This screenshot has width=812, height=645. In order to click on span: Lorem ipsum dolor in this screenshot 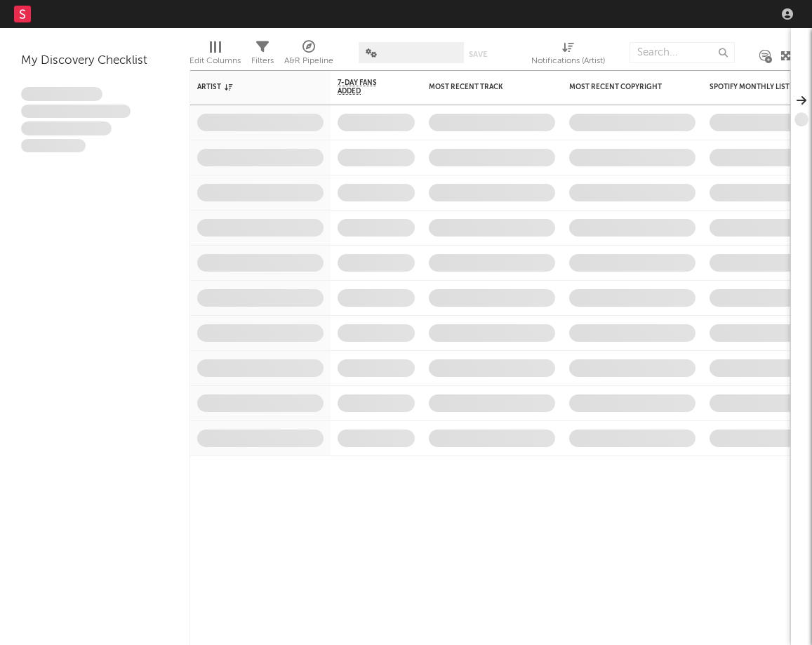, I will do `click(62, 94)`.